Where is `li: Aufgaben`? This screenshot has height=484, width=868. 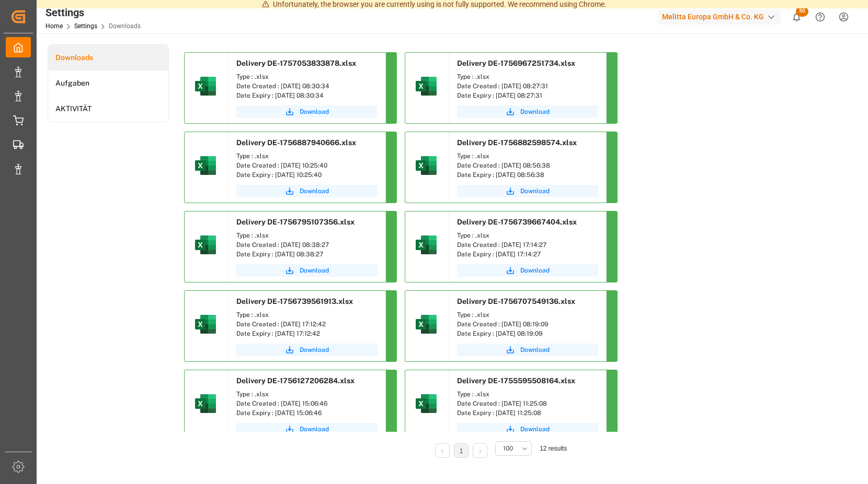
li: Aufgaben is located at coordinates (108, 83).